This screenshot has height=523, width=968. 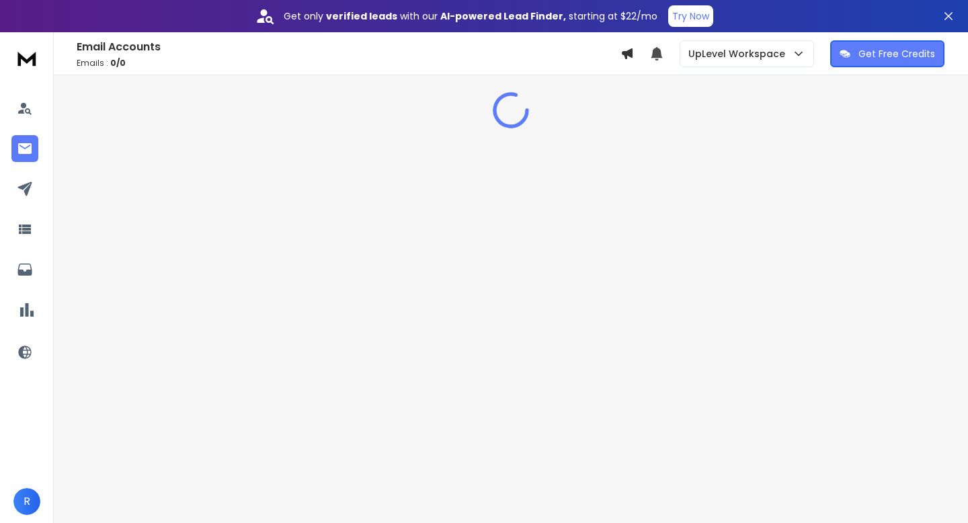 What do you see at coordinates (888, 54) in the screenshot?
I see `button: Get Free Credits` at bounding box center [888, 54].